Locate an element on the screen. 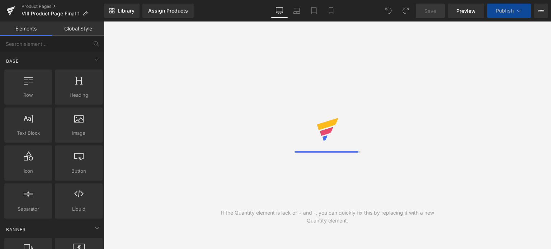  span: Text Block is located at coordinates (28, 133).